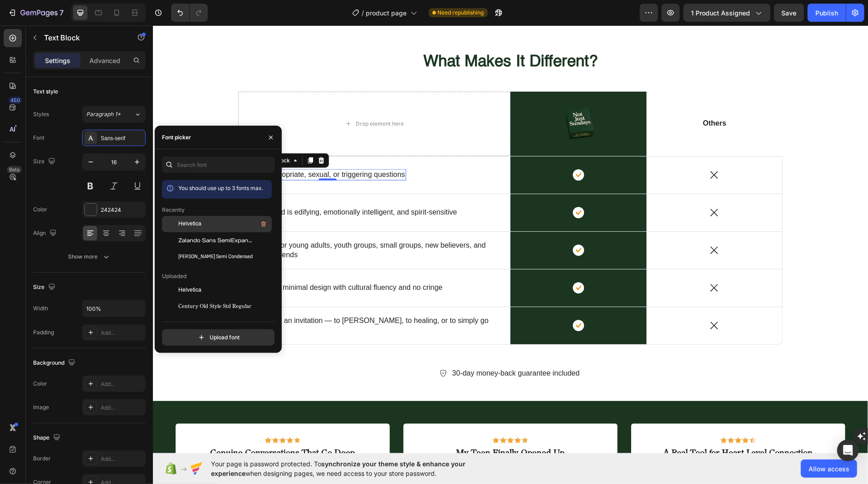  Describe the element at coordinates (36, 12) in the screenshot. I see `button: 7` at that location.